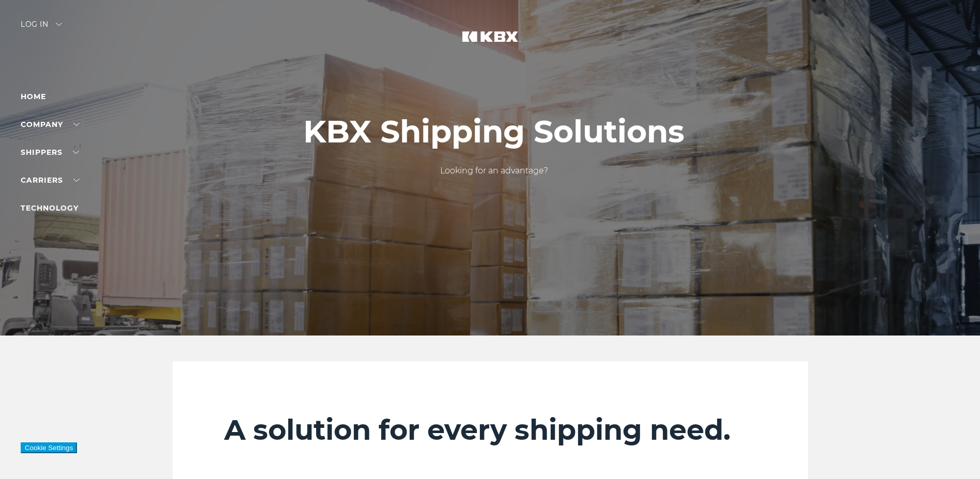 The image size is (980, 479). Describe the element at coordinates (50, 180) in the screenshot. I see `a: Carriers` at that location.